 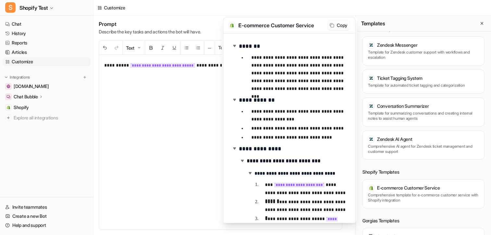 What do you see at coordinates (400, 78) in the screenshot?
I see `h3: Ticket Tagging System` at bounding box center [400, 78].